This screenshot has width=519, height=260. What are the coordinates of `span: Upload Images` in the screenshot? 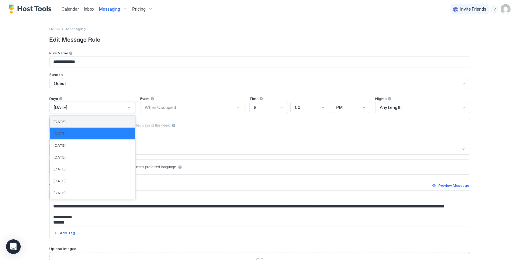 It's located at (63, 249).